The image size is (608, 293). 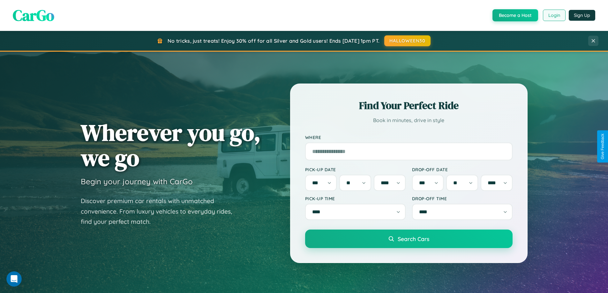 What do you see at coordinates (171, 145) in the screenshot?
I see `h1: Wherever you go, we go` at bounding box center [171, 145].